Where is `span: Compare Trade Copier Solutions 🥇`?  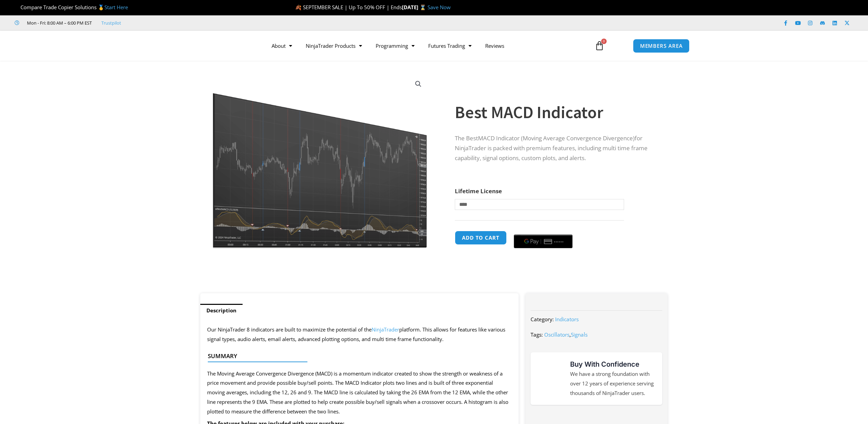
span: Compare Trade Copier Solutions 🥇 is located at coordinates (71, 7).